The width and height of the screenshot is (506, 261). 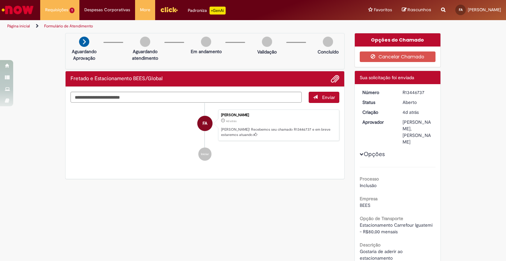 What do you see at coordinates (370, 179) in the screenshot?
I see `b: Processo` at bounding box center [370, 179].